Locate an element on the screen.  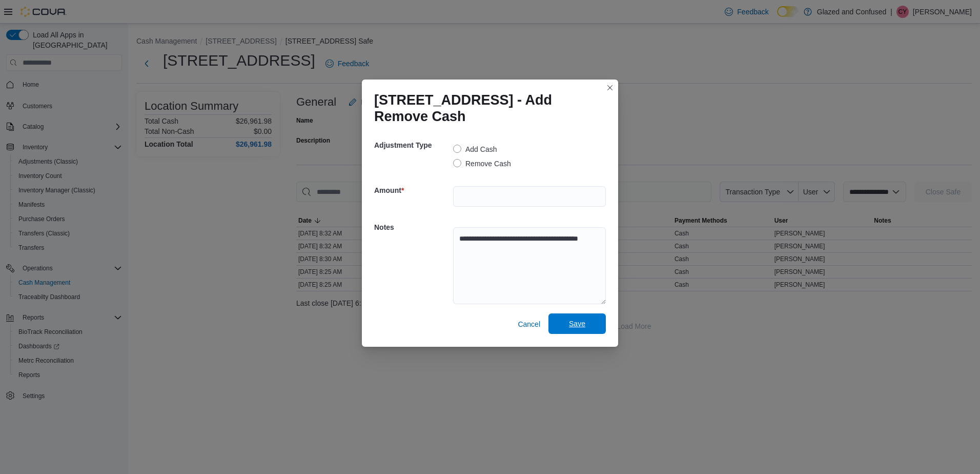
label: Remove Cash is located at coordinates (482, 163).